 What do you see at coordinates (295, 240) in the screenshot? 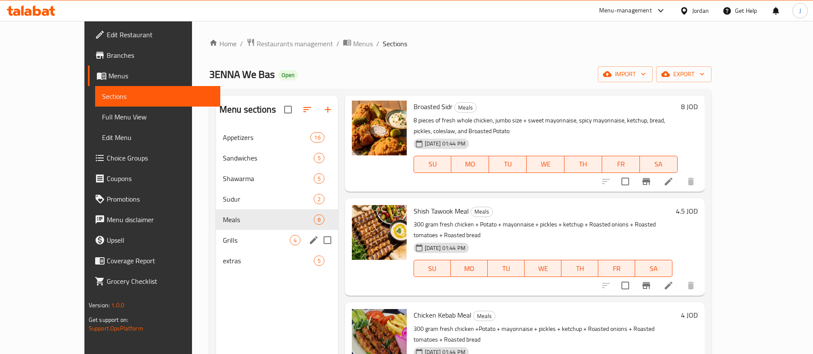
I see `span: 4` at bounding box center [295, 240].